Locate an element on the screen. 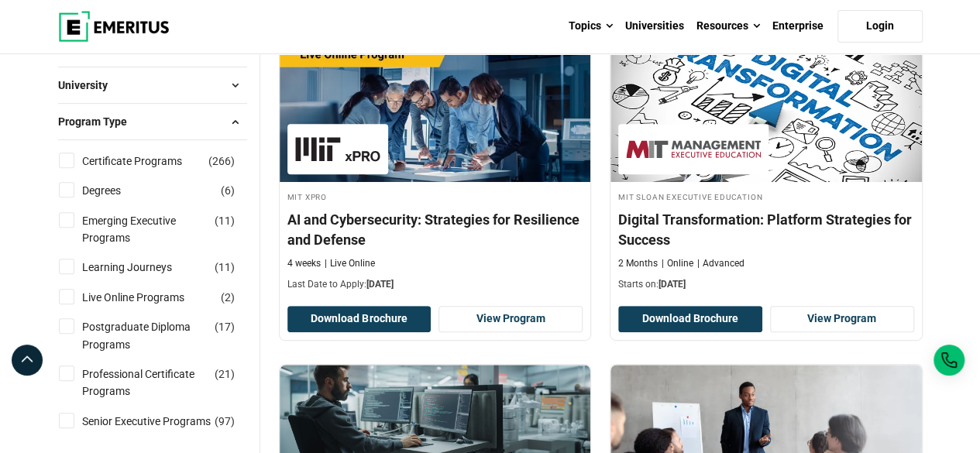 This screenshot has width=980, height=453. p: Live Online is located at coordinates (349, 263).